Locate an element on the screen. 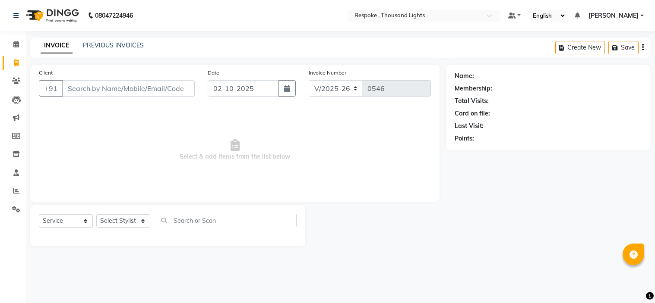 Image resolution: width=655 pixels, height=303 pixels. div: Card on file: is located at coordinates (472, 114).